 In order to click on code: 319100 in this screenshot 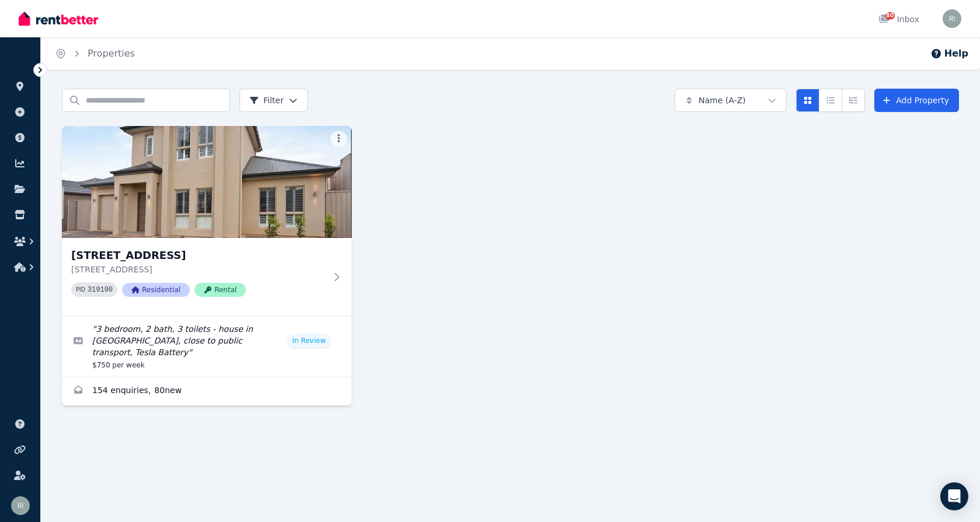, I will do `click(100, 290)`.